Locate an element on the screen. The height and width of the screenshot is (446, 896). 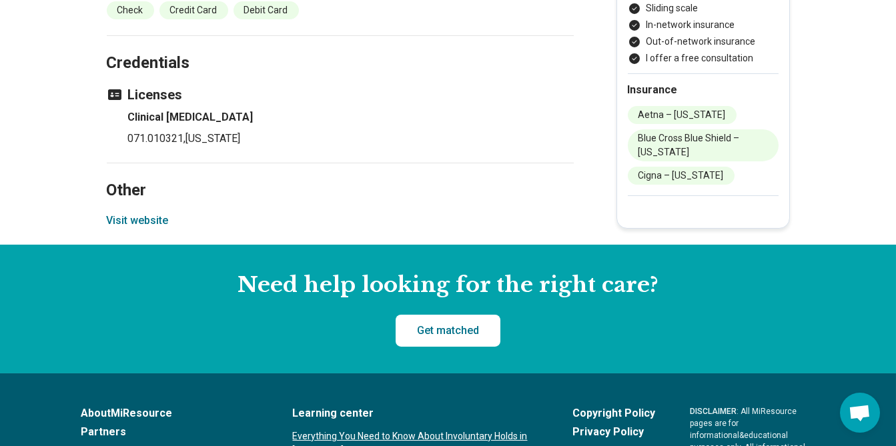
h2: Other is located at coordinates (340, 175).